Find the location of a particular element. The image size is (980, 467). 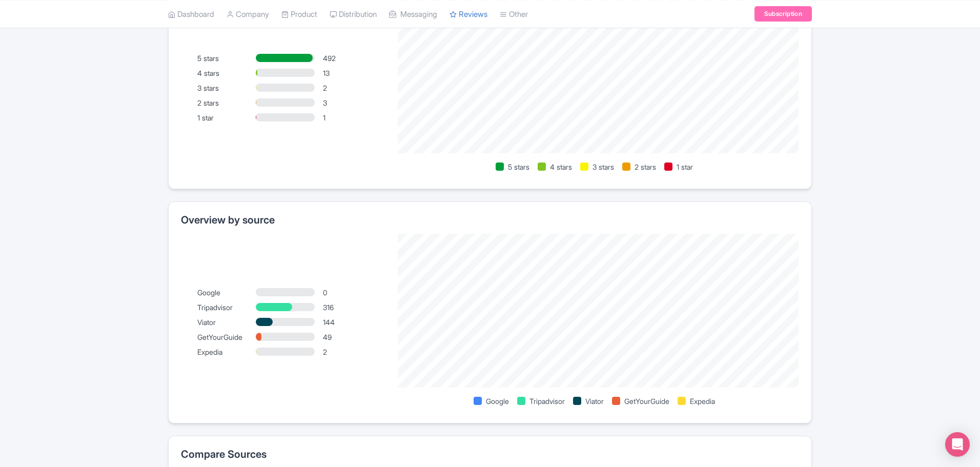

div: 0 is located at coordinates (352, 292).